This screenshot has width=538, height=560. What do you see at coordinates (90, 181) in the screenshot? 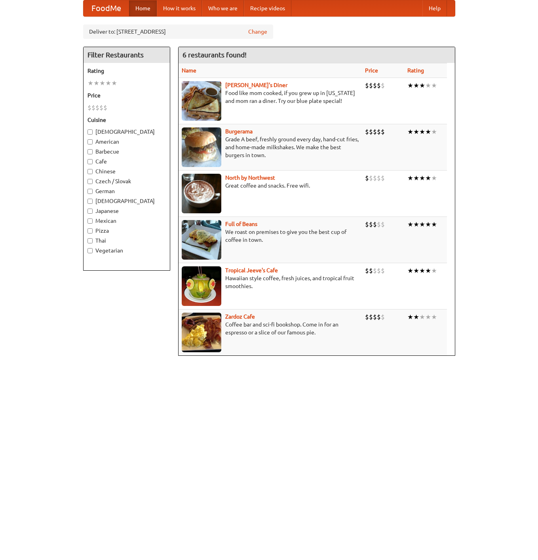
I see `input: Czech / Slovak` at bounding box center [90, 181].